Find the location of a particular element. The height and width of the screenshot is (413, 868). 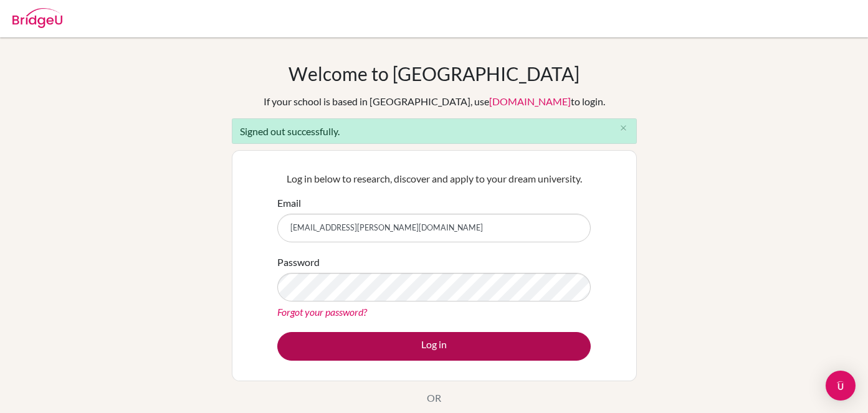

label: Email is located at coordinates (289, 203).